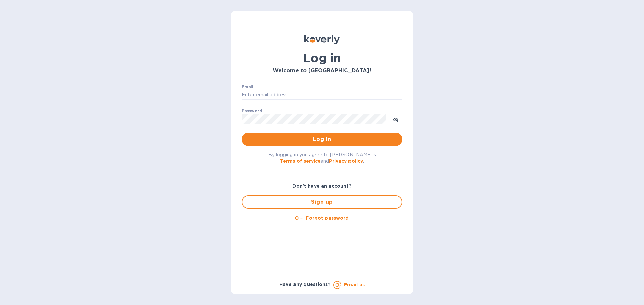 This screenshot has height=305, width=644. I want to click on button: toggle password visibility, so click(396, 119).